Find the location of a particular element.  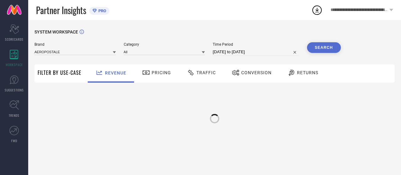

input: Select time period is located at coordinates (256, 52).